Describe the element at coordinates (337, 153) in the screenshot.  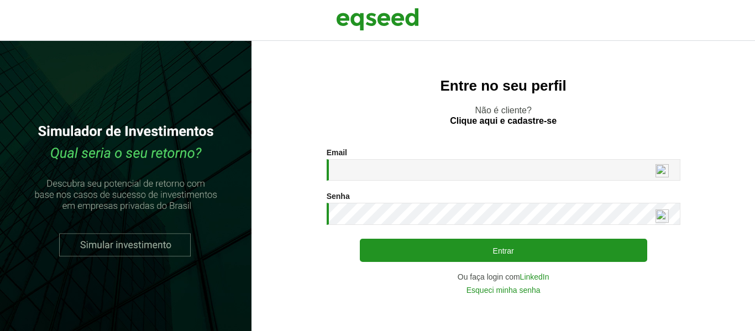
I see `label: Email` at that location.